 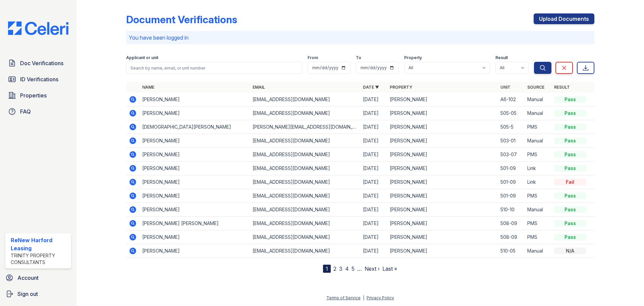 I want to click on label: Property, so click(x=413, y=58).